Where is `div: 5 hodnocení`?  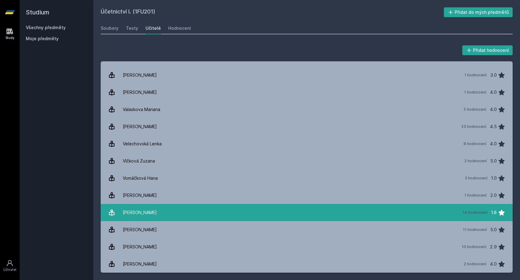
div: 5 hodnocení is located at coordinates (475, 110).